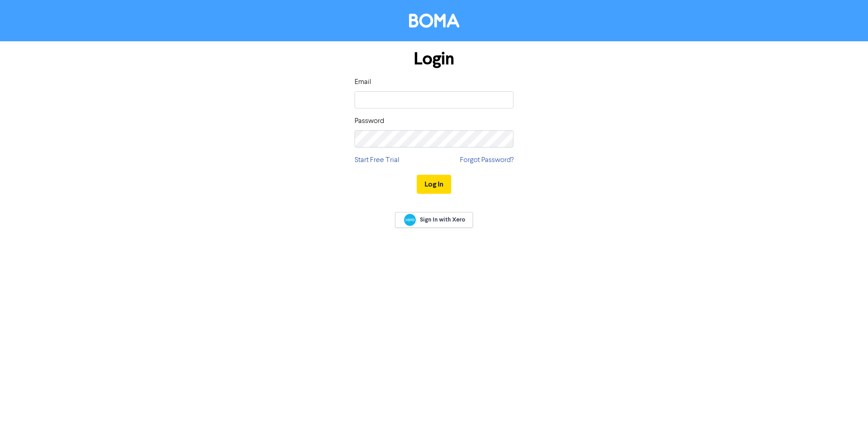  Describe the element at coordinates (369, 122) in the screenshot. I see `label: Password` at that location.